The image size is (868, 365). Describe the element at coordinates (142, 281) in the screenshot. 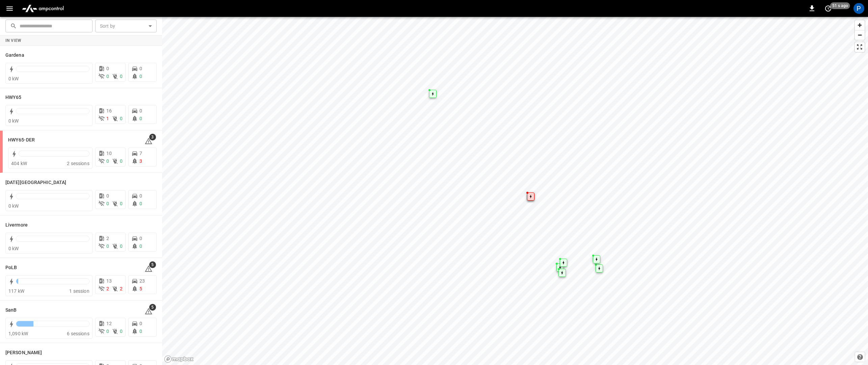

I see `span: 23` at that location.